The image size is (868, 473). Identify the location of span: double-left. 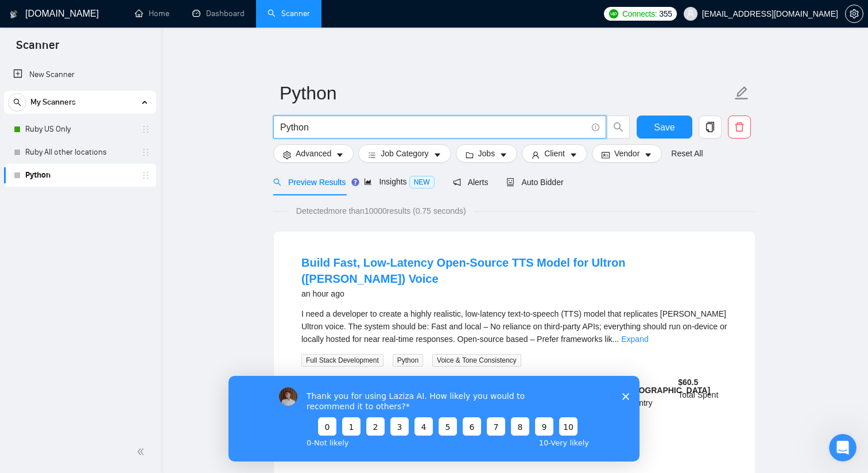
(142, 451).